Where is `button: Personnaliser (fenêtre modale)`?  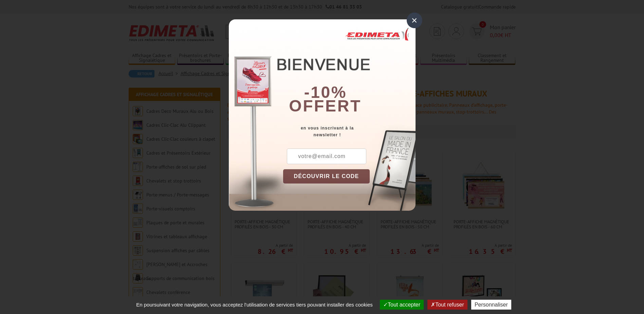 button: Personnaliser (fenêtre modale) is located at coordinates (491, 304).